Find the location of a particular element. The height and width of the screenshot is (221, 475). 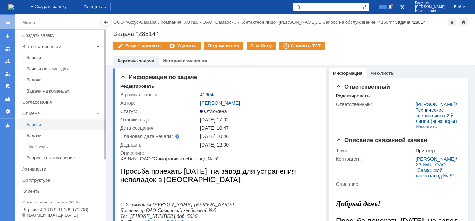

div: Дедлайн: is located at coordinates (159, 145).